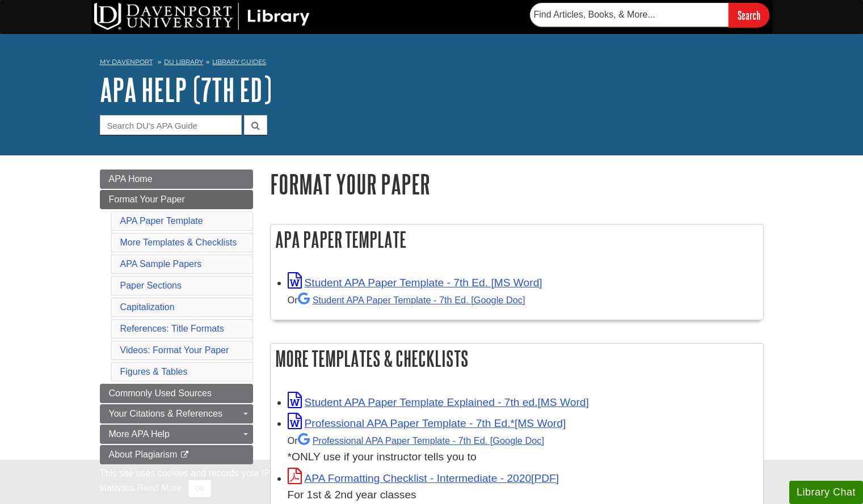 This screenshot has height=504, width=863. What do you see at coordinates (179, 242) in the screenshot?
I see `a: More Templates & Checklists` at bounding box center [179, 242].